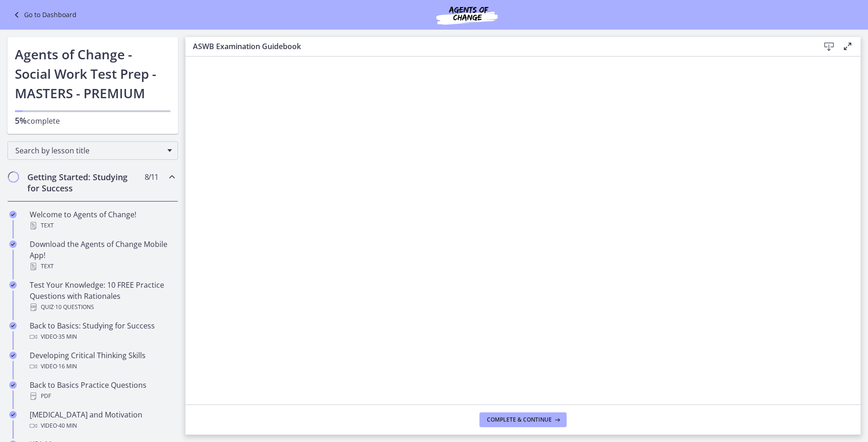 This screenshot has height=442, width=868. Describe the element at coordinates (74, 307) in the screenshot. I see `span: · 10 Questions` at that location.